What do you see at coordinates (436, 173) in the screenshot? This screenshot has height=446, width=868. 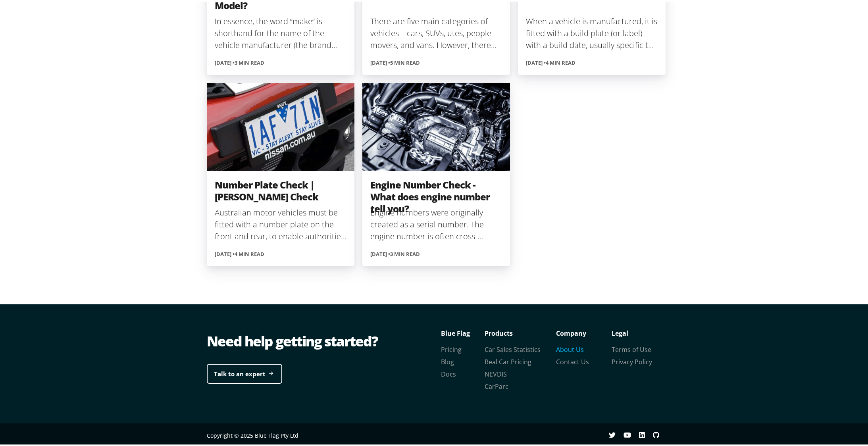 I see `a: Engine Number Check - What does engine number tell you?Engine numbers were originally created as ...` at bounding box center [436, 173].